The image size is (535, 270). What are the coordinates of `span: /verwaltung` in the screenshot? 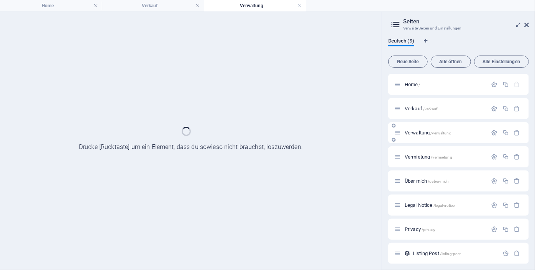 It's located at (441, 133).